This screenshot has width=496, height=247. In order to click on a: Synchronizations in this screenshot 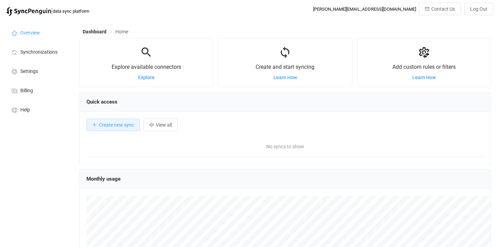, I will do `click(38, 52)`.